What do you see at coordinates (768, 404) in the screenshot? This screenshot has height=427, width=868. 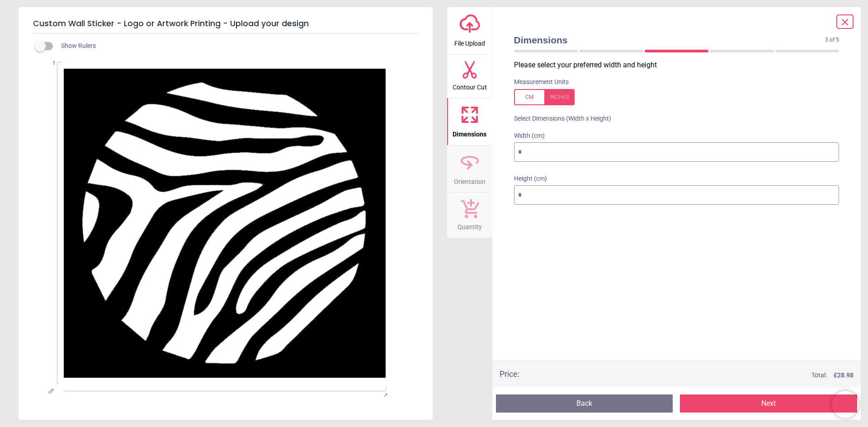 I see `button: Next` at bounding box center [768, 404].